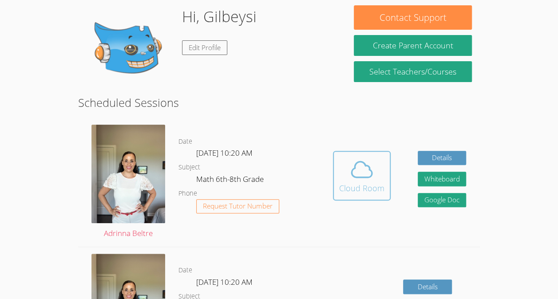  I want to click on button: Cloud Room, so click(362, 176).